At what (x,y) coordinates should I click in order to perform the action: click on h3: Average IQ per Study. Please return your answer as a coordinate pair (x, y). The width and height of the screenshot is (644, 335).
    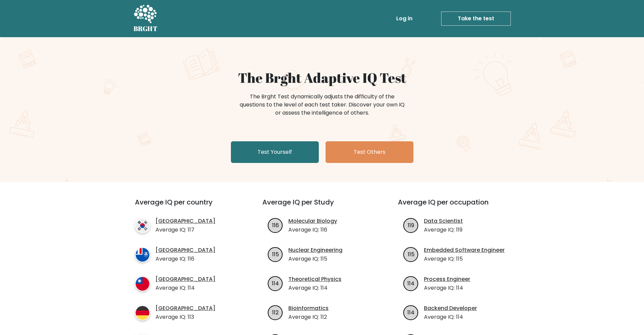
    Looking at the image, I should click on (322, 206).